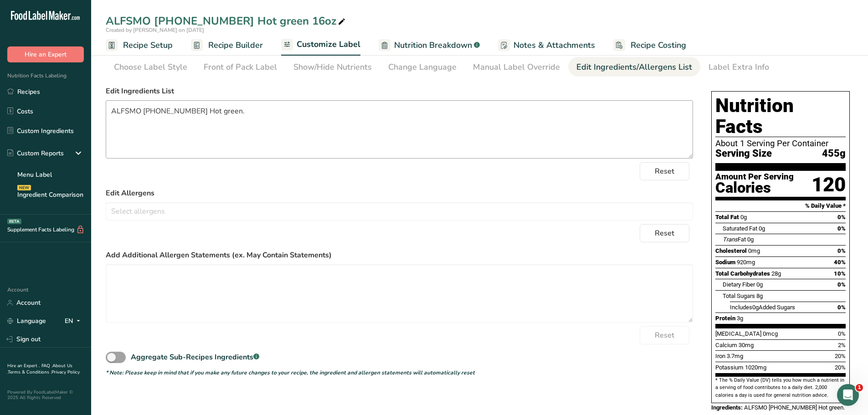 This screenshot has height=415, width=868. I want to click on div: EN, so click(74, 321).